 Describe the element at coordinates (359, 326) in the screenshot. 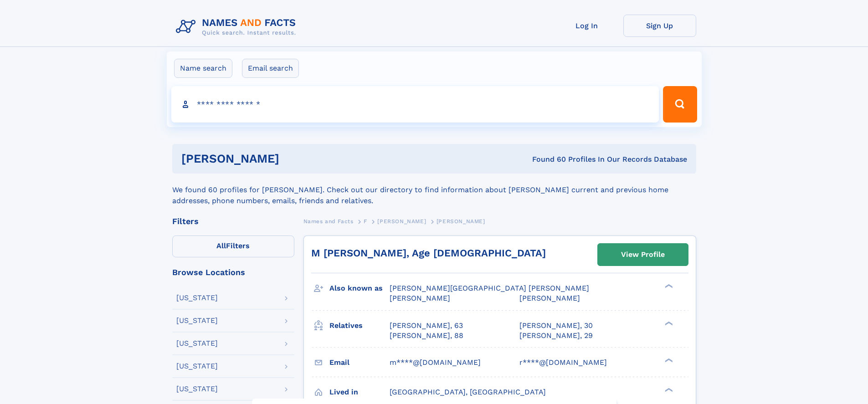

I see `h3: Relatives` at that location.